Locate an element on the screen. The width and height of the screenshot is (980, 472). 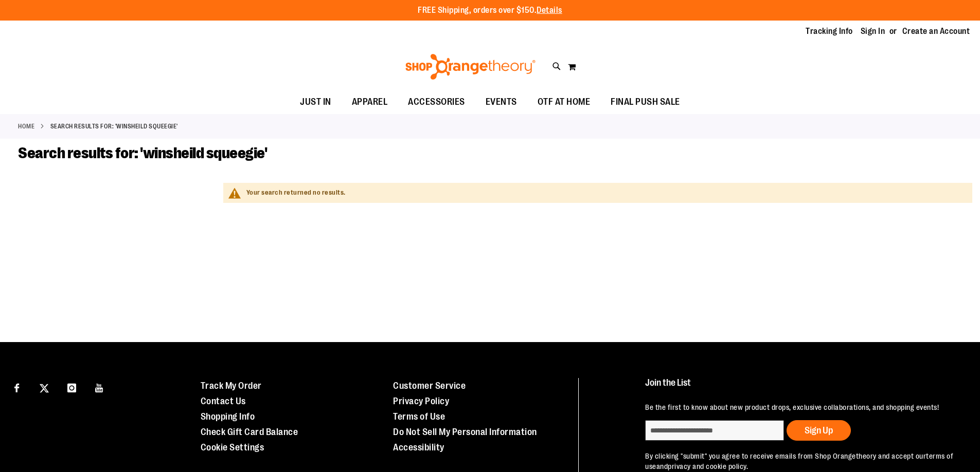
a: Visit our Facebook page is located at coordinates (16, 387).